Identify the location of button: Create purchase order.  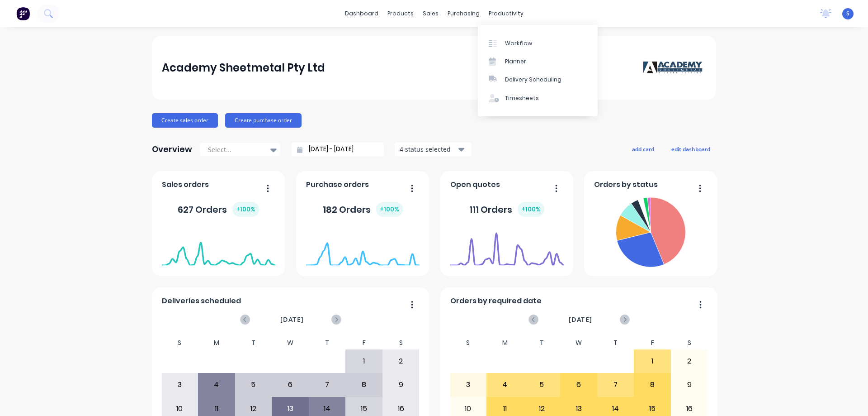
(263, 120).